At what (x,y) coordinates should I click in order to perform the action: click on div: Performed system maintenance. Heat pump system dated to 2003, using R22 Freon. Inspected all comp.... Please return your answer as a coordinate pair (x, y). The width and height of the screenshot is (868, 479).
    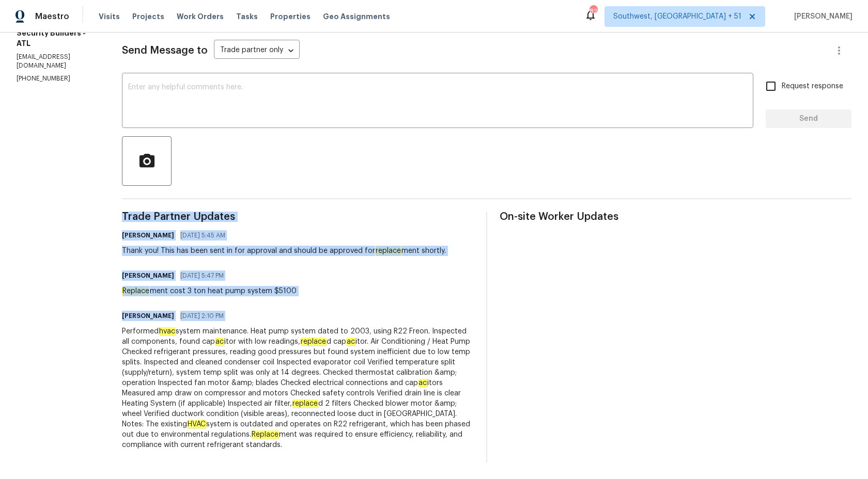
    Looking at the image, I should click on (298, 388).